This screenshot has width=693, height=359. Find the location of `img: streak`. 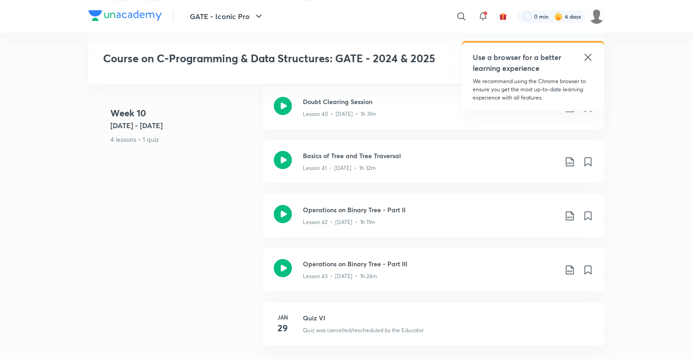

img: streak is located at coordinates (559, 16).